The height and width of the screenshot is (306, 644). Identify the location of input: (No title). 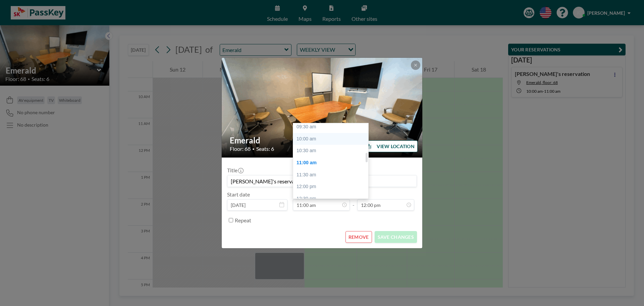
(322, 181).